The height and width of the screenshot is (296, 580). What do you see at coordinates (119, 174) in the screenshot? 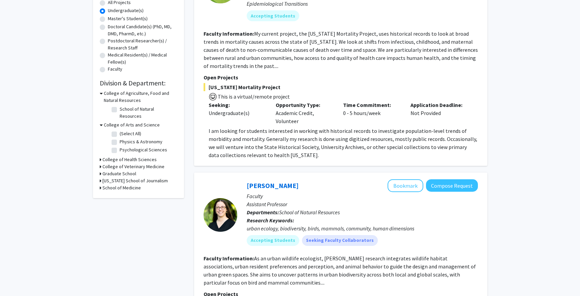
I see `h3: Graduate School` at bounding box center [119, 174].